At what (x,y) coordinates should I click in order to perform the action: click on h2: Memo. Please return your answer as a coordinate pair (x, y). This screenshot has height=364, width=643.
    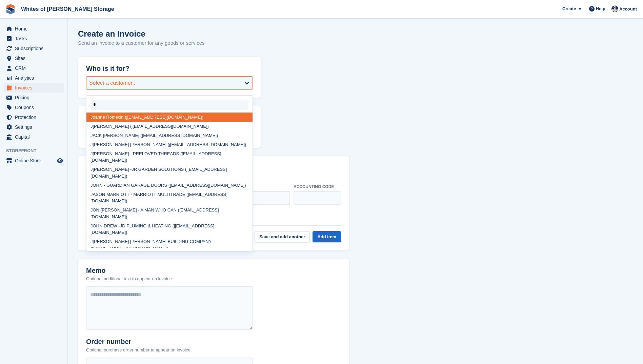
    Looking at the image, I should click on (129, 270).